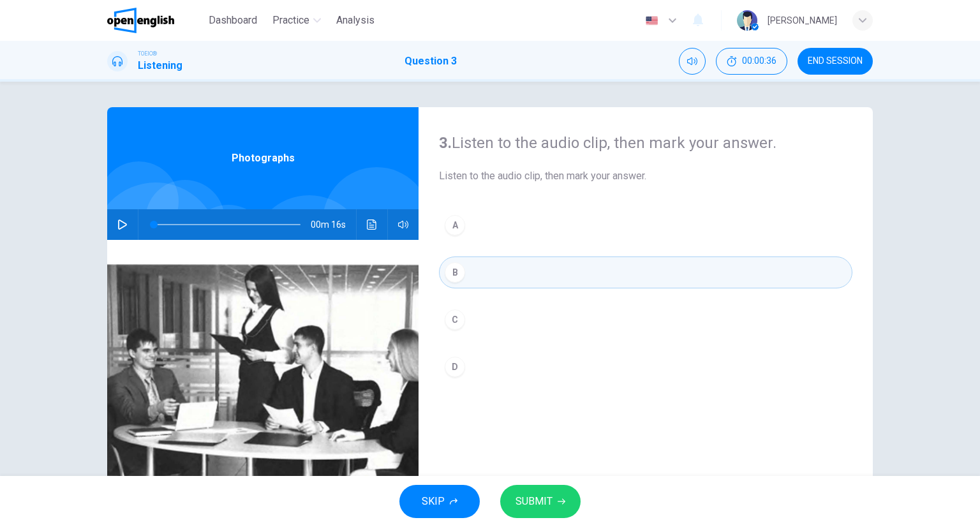  I want to click on div: Mute, so click(692, 61).